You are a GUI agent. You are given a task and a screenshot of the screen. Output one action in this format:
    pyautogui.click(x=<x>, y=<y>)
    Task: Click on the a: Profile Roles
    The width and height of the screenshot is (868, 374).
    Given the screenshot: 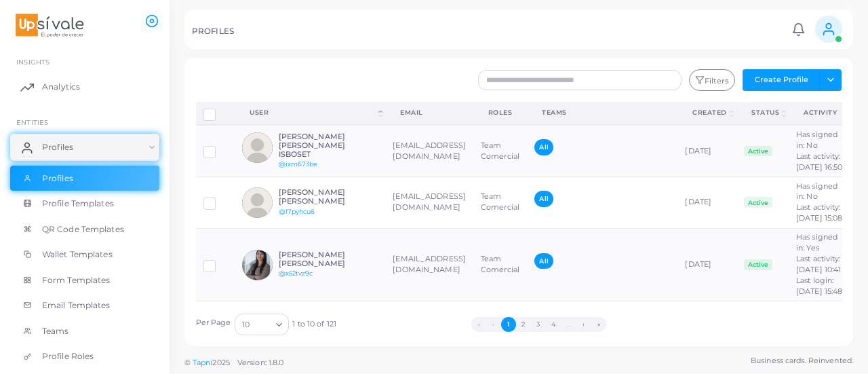 What is the action you would take?
    pyautogui.click(x=84, y=356)
    